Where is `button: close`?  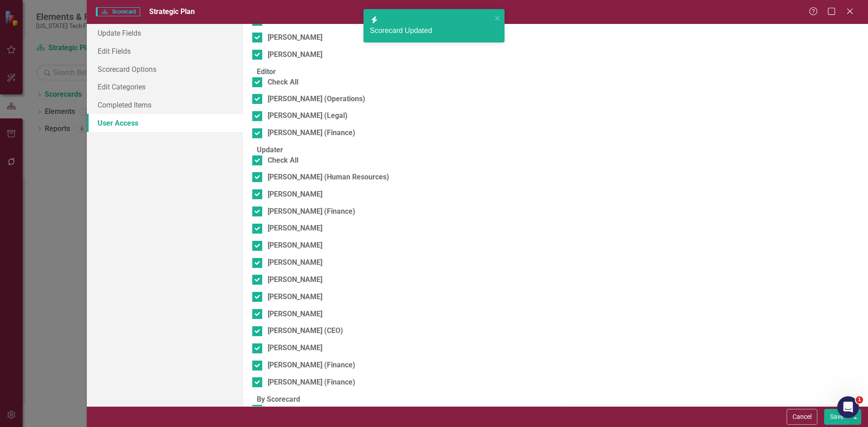 button: close is located at coordinates (498, 18).